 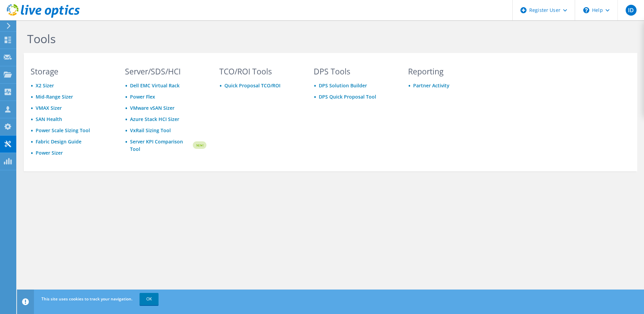 I want to click on span: ID, so click(x=631, y=10).